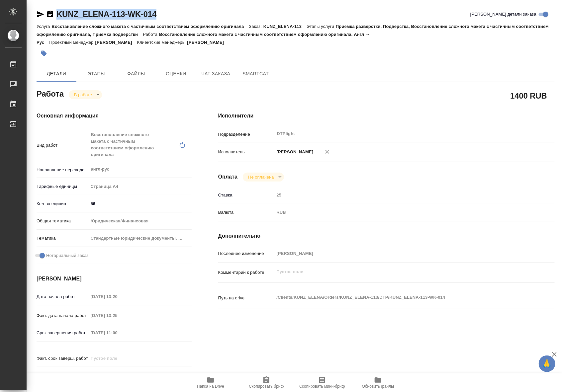  What do you see at coordinates (63, 316) in the screenshot?
I see `p: Факт. дата начала работ` at bounding box center [63, 316].